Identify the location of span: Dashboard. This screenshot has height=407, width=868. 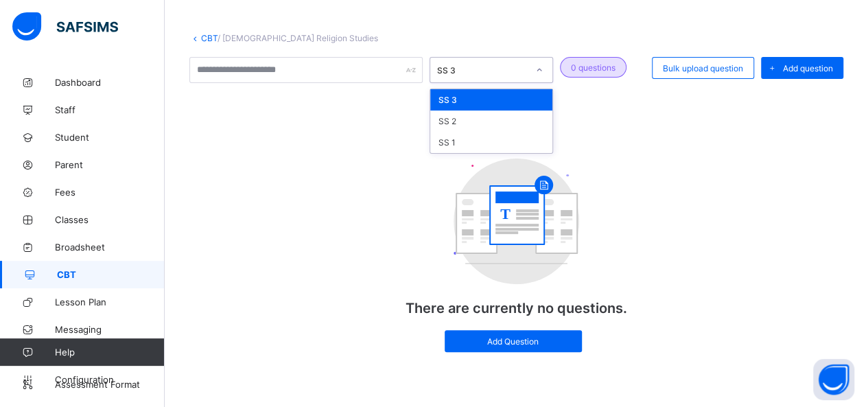
(110, 82).